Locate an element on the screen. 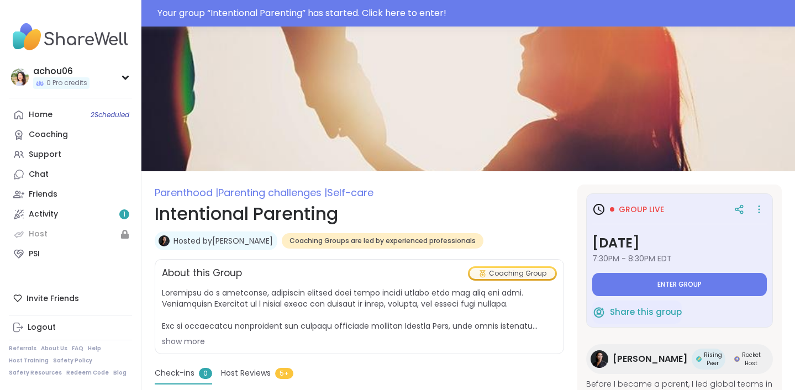  img: Rising Peer is located at coordinates (699, 359).